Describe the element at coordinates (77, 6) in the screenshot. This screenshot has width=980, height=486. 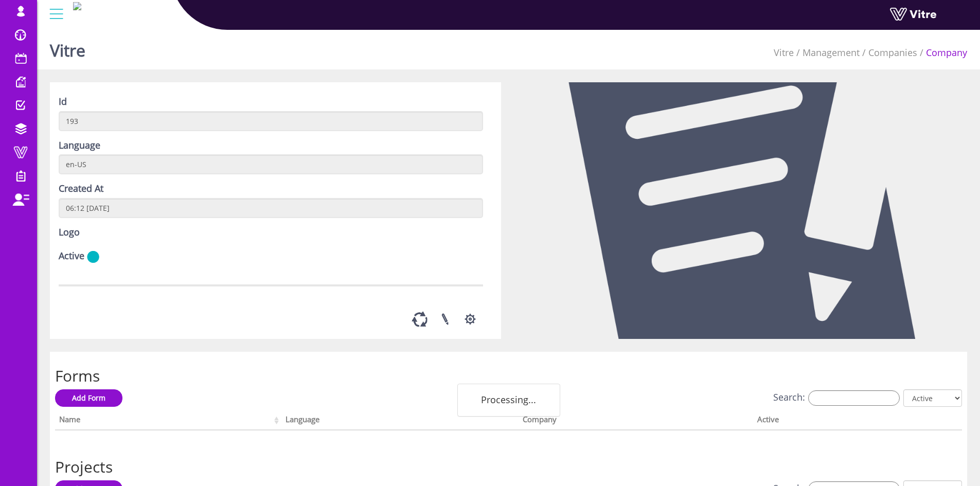
I see `img: Logo-Web.png` at that location.